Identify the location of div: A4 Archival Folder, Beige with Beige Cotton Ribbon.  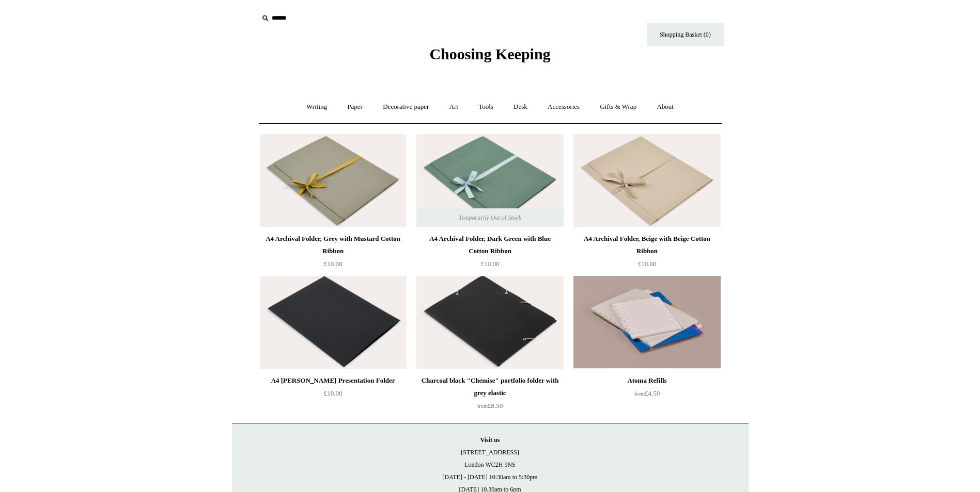
(646, 245).